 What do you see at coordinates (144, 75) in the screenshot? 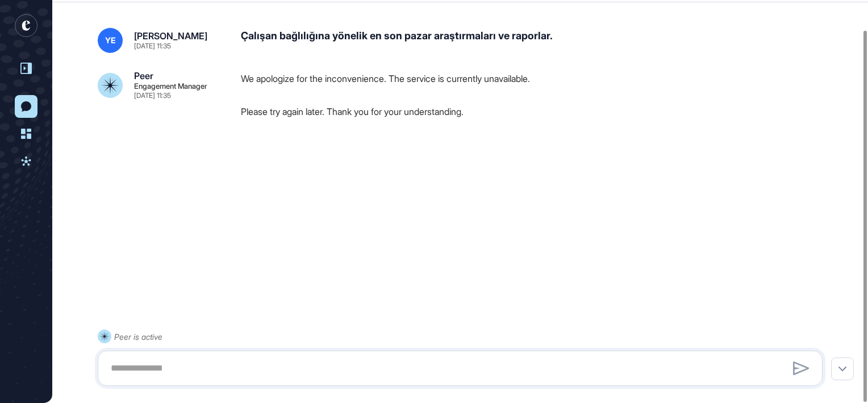
I see `div: Peer` at bounding box center [144, 75].